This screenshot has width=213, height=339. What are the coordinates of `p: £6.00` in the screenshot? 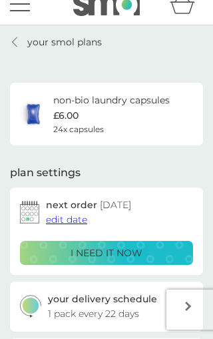 It's located at (66, 115).